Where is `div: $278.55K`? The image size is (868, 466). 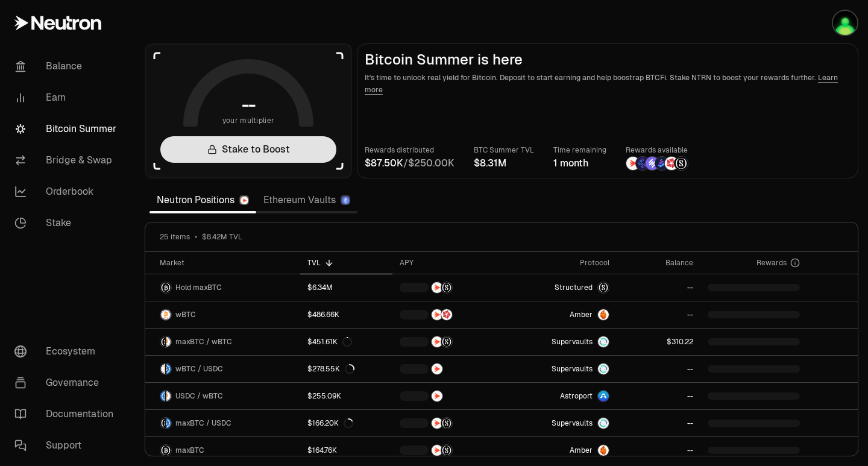
div: $278.55K is located at coordinates (331, 369).